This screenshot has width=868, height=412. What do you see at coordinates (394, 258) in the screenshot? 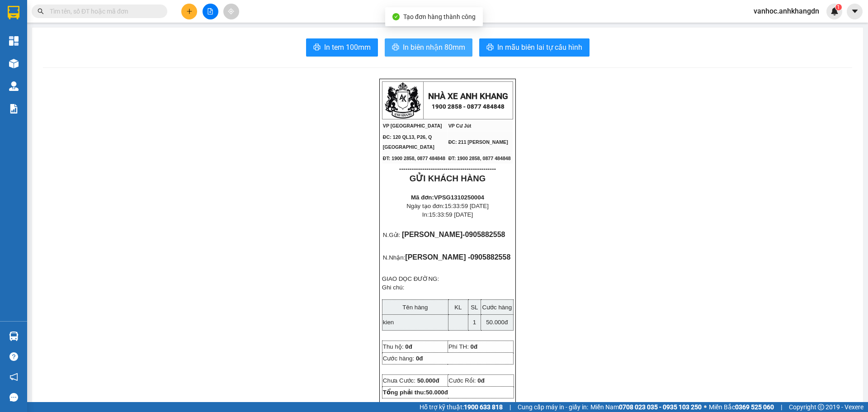
I see `span: N.Nhận:` at bounding box center [394, 258].